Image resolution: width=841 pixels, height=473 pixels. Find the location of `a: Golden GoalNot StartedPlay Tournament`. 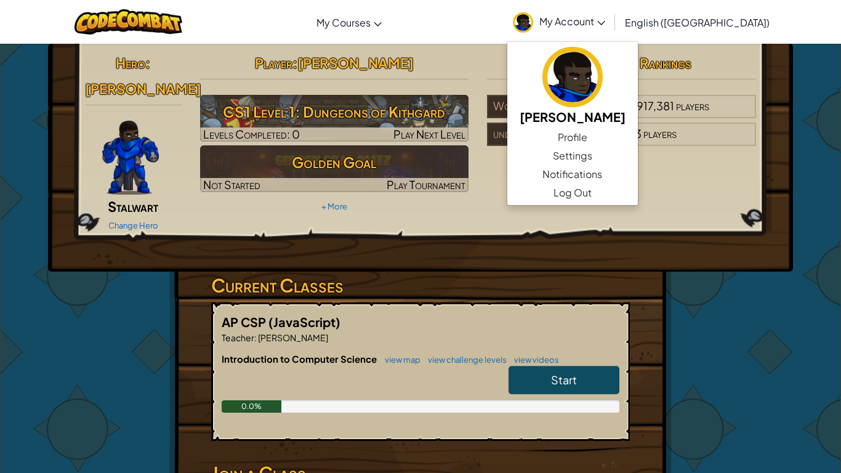

a: Golden GoalNot StartedPlay Tournament is located at coordinates (334, 169).